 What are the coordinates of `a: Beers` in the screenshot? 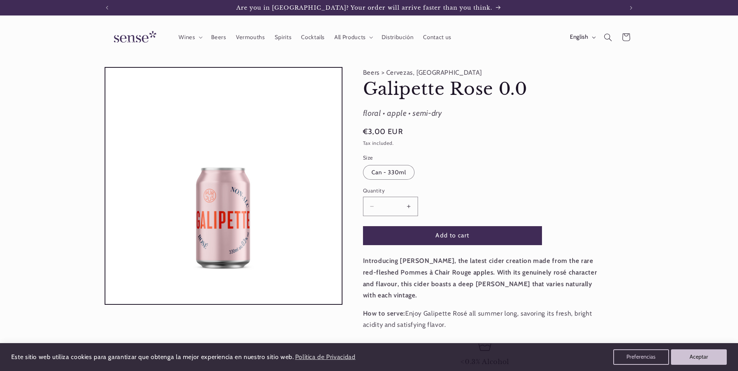 It's located at (219, 37).